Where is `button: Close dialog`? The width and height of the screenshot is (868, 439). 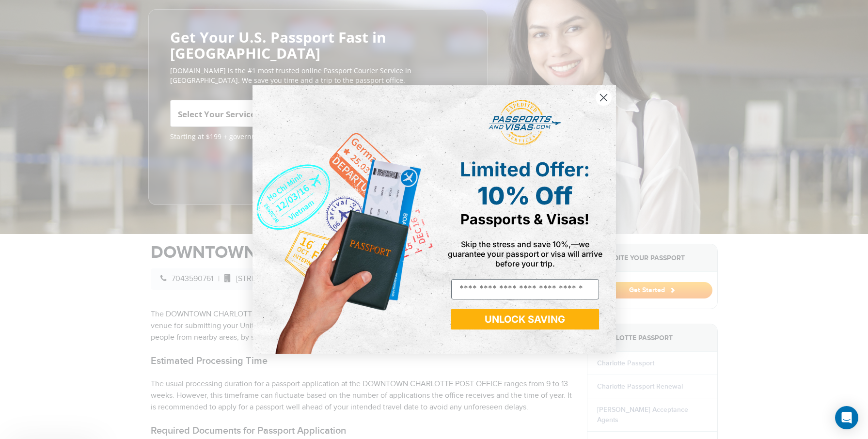 button: Close dialog is located at coordinates (603, 97).